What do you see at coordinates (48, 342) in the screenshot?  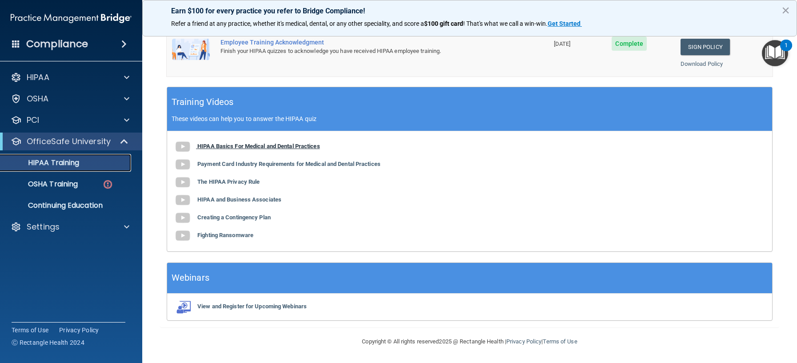 I see `span: Ⓒ Rectangle Health 2024` at bounding box center [48, 342].